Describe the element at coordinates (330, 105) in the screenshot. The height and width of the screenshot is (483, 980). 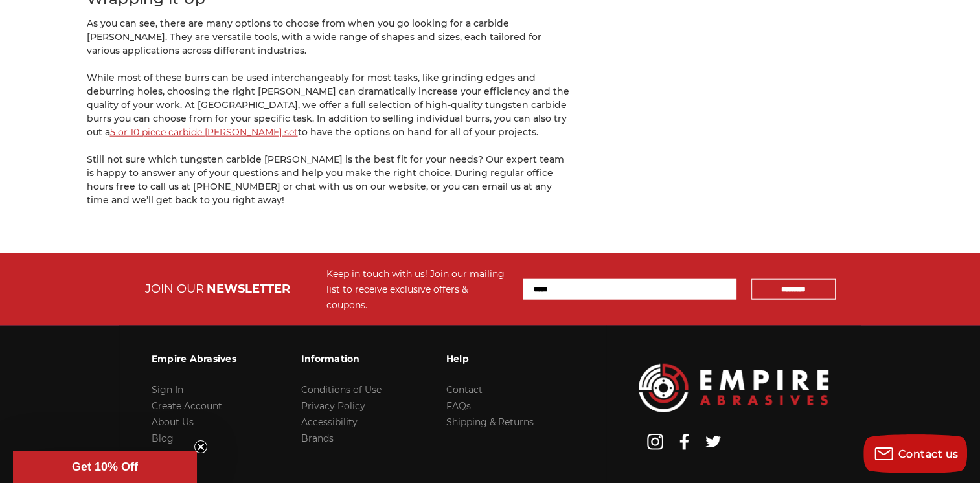
I see `p: While most of these burrs can be used interchangeably for most tasks, like grinding edges and deb...` at that location.